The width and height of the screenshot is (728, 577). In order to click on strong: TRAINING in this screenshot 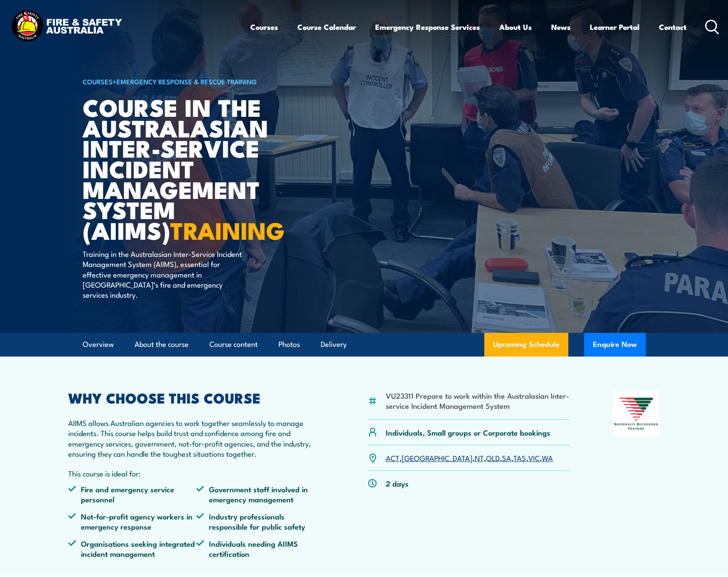, I will do `click(227, 229)`.